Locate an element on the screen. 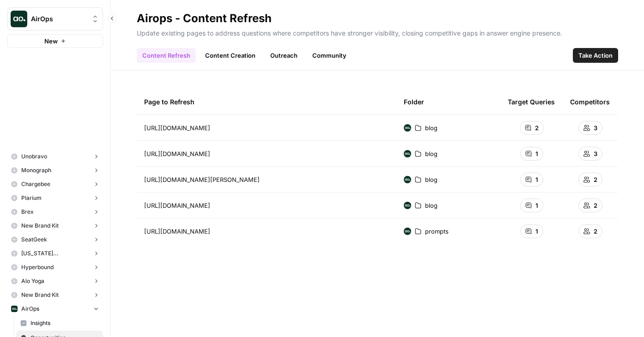 The image size is (644, 337). div: Page to Refresh is located at coordinates (267, 102).